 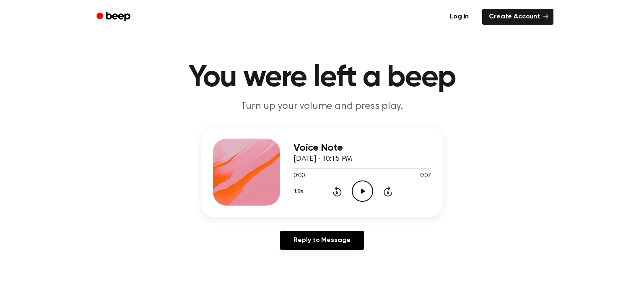 I want to click on a: Beep, so click(x=114, y=17).